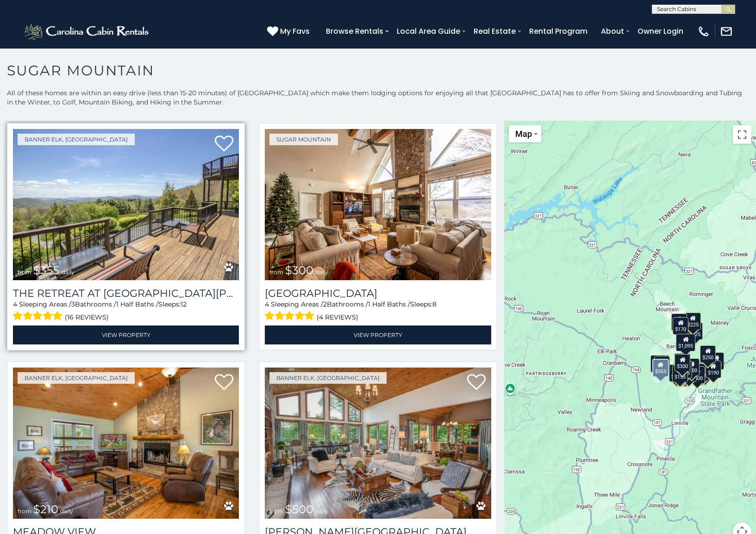 The image size is (756, 534). Describe the element at coordinates (289, 31) in the screenshot. I see `a: My Favs` at that location.